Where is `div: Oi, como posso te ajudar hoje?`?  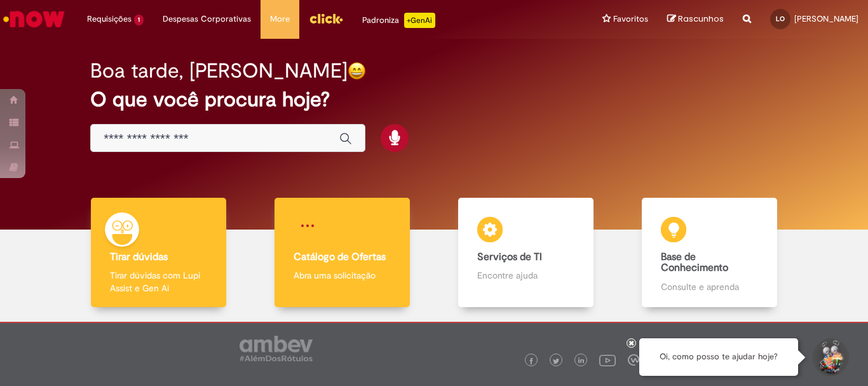 div: Oi, como posso te ajudar hoje? is located at coordinates (719, 356).